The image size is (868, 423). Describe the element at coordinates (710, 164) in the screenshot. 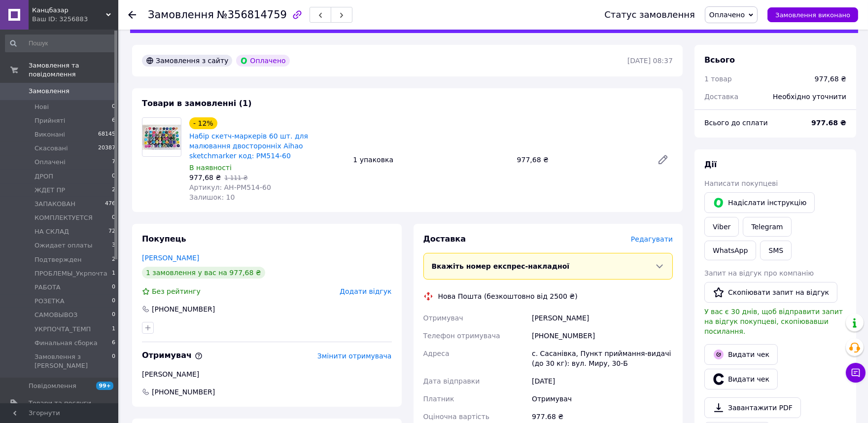

I see `span: Дії` at that location.